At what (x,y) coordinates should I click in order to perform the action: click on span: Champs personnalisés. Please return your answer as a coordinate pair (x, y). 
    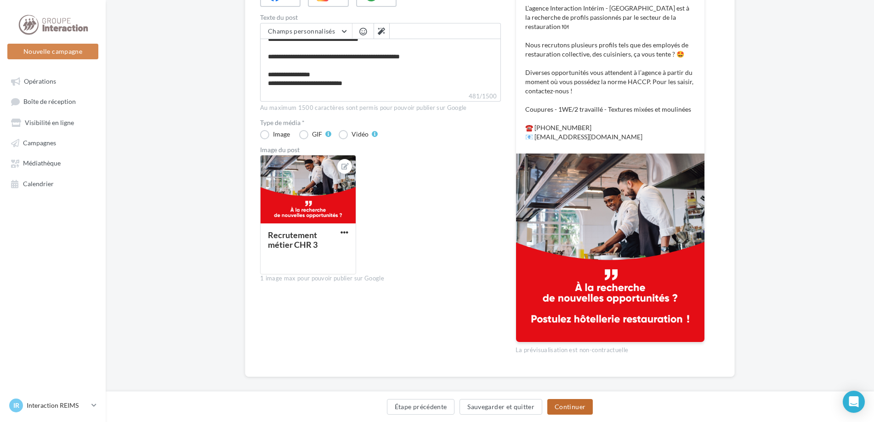
    Looking at the image, I should click on (302, 31).